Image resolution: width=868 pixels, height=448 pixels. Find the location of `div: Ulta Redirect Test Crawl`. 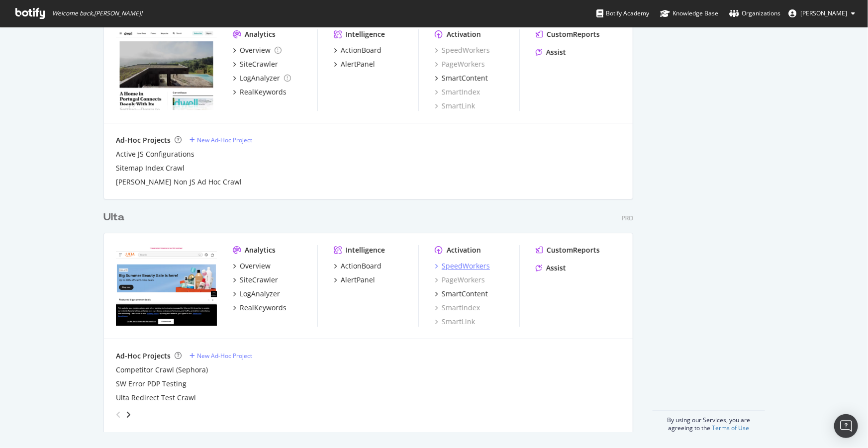

div: Ulta Redirect Test Crawl is located at coordinates (155, 398).